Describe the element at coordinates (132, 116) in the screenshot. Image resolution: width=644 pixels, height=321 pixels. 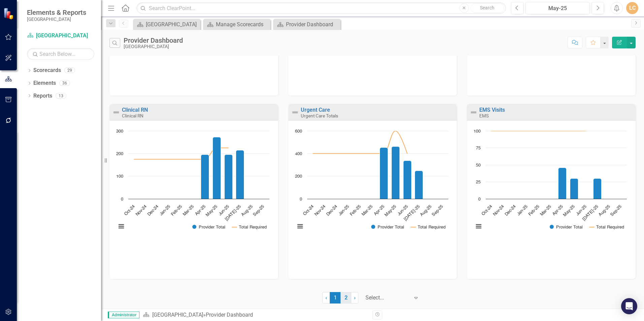
I see `small: Clinical RN` at that location.